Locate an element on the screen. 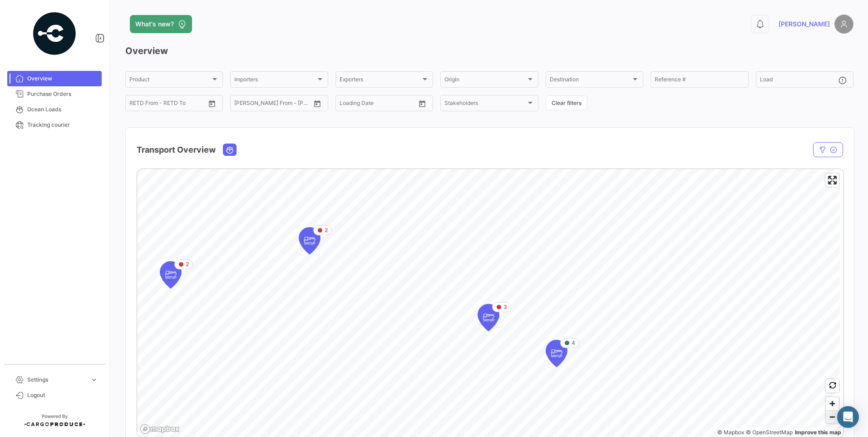 The image size is (868, 437). span: Zoom out is located at coordinates (832, 417).